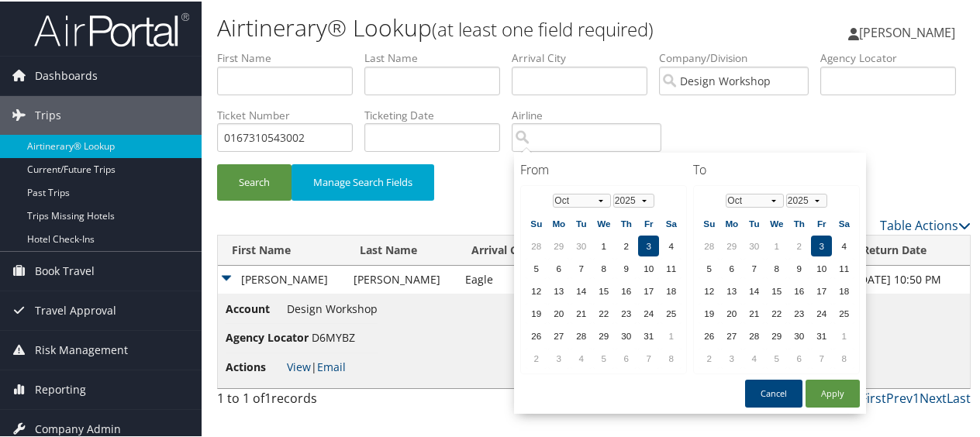  I want to click on span: Travel Approval, so click(75, 309).